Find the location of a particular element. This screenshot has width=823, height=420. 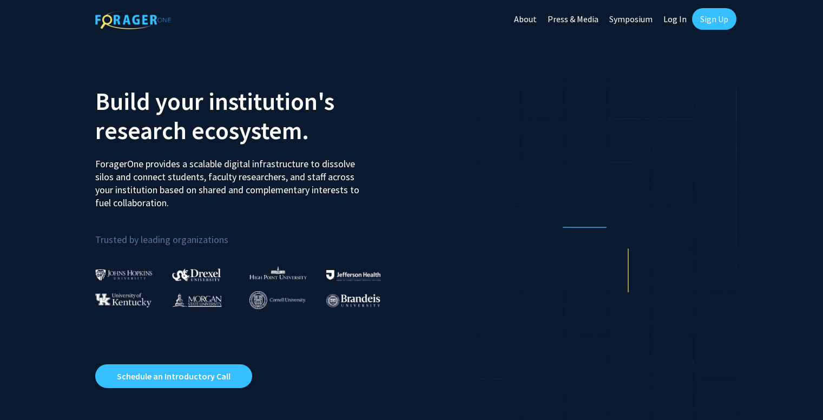

img: Brandeis University is located at coordinates (353, 300).